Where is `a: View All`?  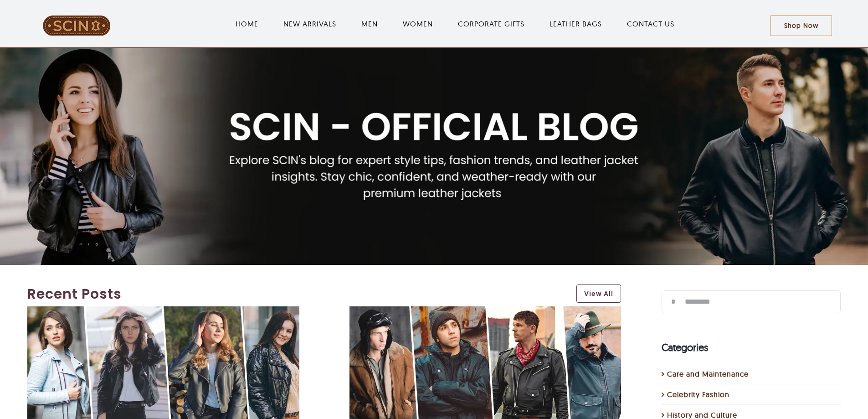
a: View All is located at coordinates (599, 293).